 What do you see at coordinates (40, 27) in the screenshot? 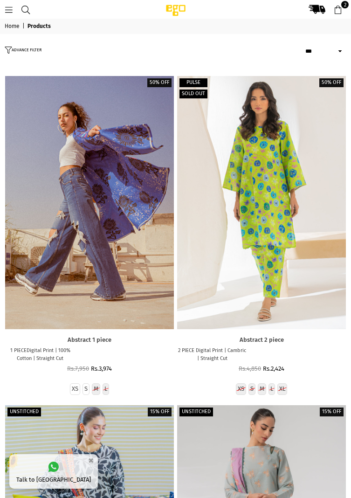
I see `span: Products` at bounding box center [40, 27].